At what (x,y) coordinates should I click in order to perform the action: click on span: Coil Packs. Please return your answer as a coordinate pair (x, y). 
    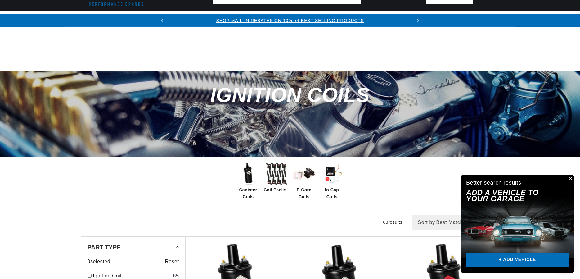
    Looking at the image, I should click on (275, 190).